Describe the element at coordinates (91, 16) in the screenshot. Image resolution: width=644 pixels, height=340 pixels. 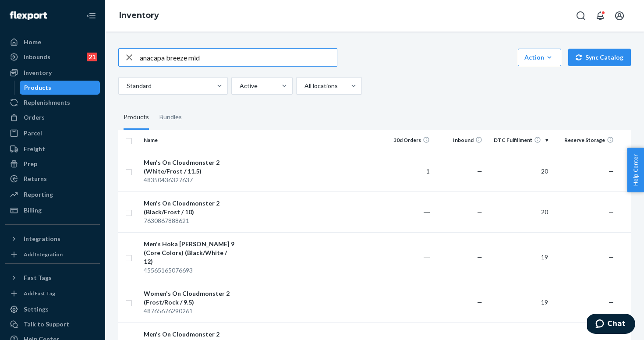
I see `button: Close Navigation` at that location.